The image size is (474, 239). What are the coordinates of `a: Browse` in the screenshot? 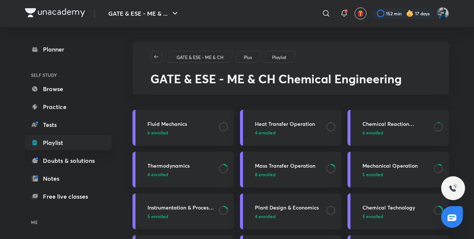 It's located at (68, 89).